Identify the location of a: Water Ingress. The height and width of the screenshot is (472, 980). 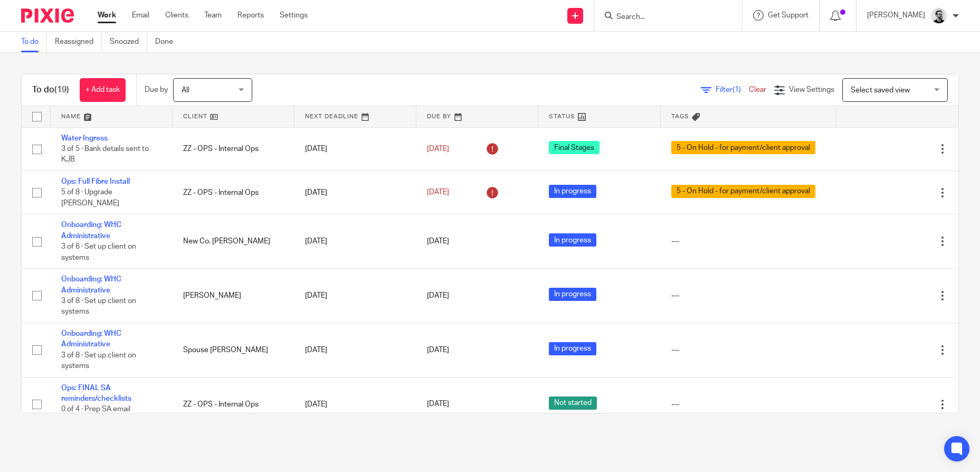
(84, 138).